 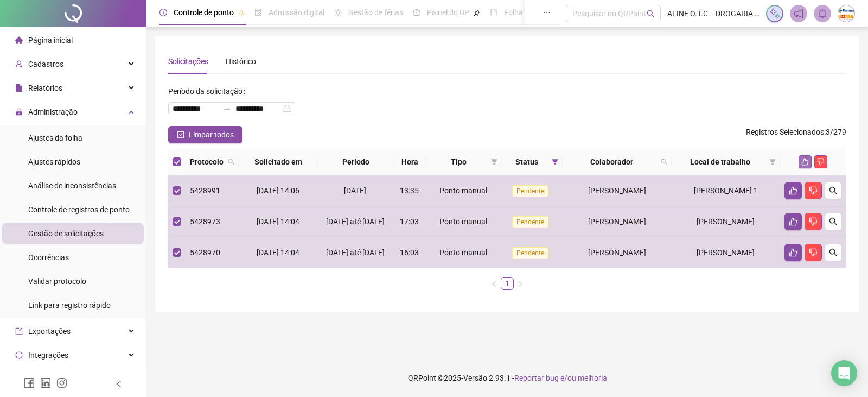 I want to click on span: Ocorrências, so click(x=49, y=257).